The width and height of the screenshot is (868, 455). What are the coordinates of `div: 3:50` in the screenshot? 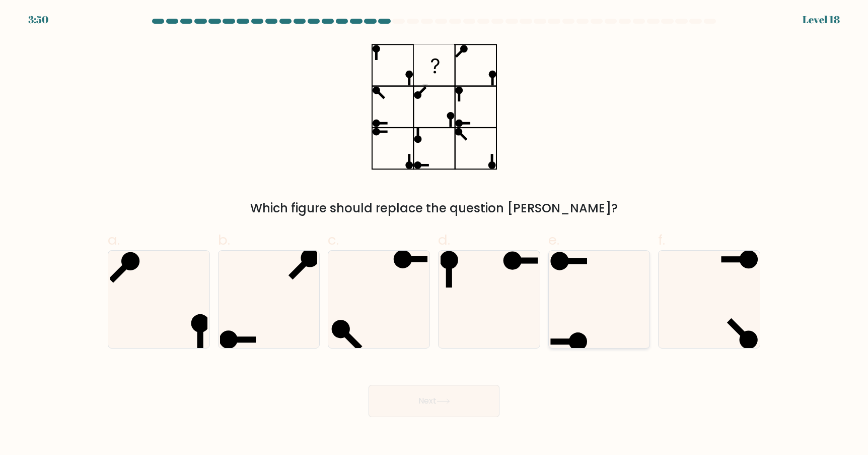 It's located at (39, 19).